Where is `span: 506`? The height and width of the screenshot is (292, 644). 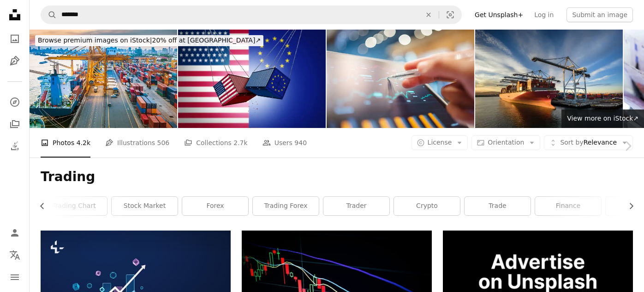 span: 506 is located at coordinates (163, 143).